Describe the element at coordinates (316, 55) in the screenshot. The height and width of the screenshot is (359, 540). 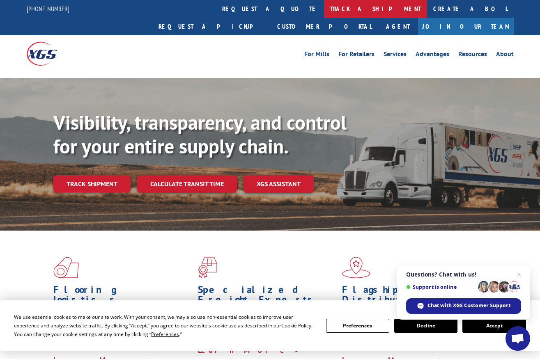
I see `a: For Mills` at that location.